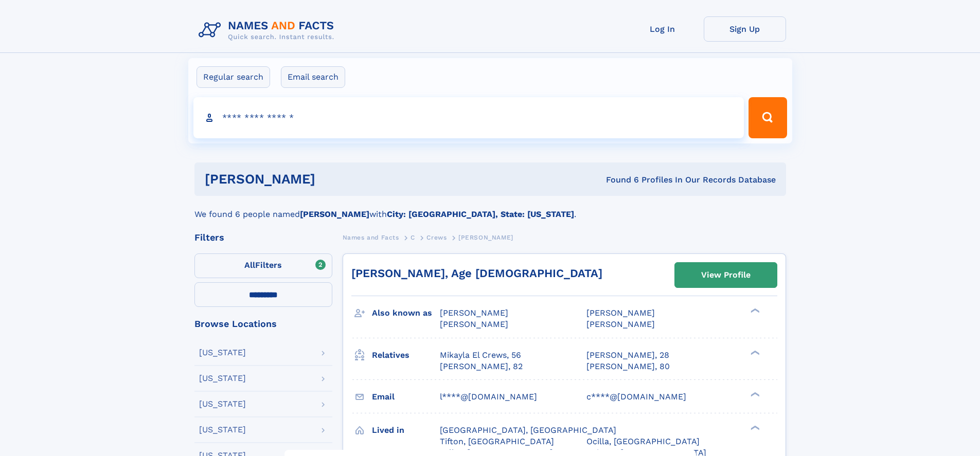 This screenshot has width=980, height=456. I want to click on span: Crews, so click(436, 238).